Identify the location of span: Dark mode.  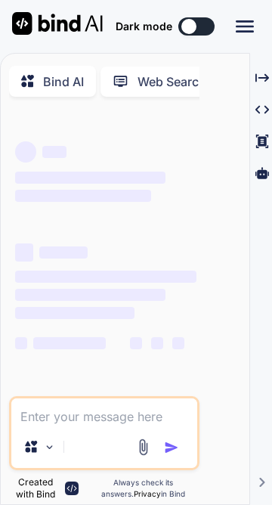
(144, 26).